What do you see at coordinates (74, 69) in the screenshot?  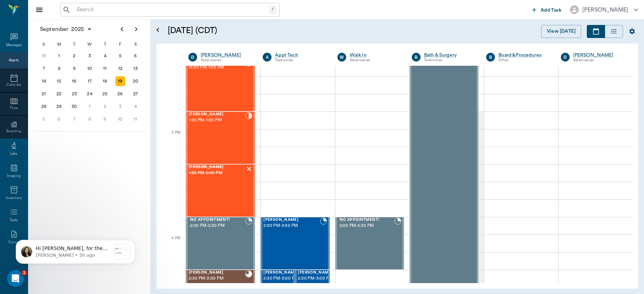 I see `div: Tuesday, September 9, 2025` at bounding box center [74, 69].